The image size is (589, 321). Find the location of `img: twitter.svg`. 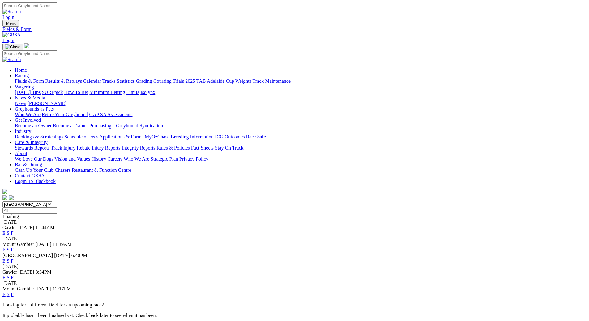

img: twitter.svg is located at coordinates (11, 198).